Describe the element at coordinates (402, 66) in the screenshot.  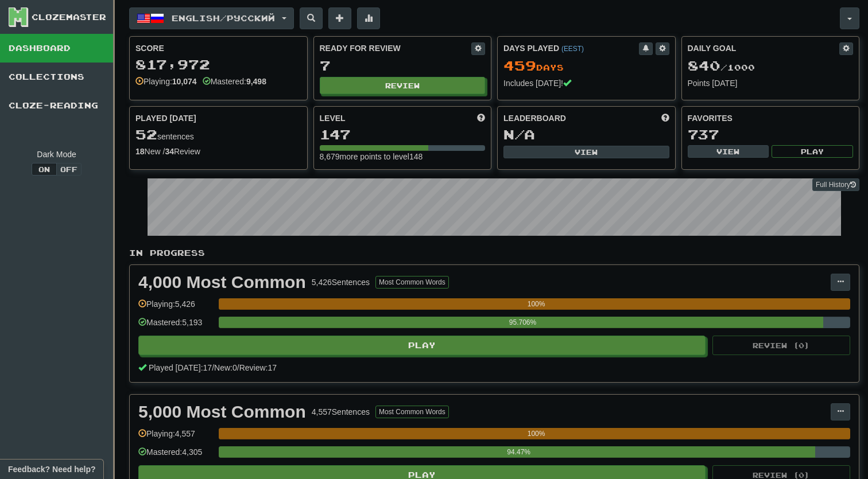
I see `div: 7` at that location.